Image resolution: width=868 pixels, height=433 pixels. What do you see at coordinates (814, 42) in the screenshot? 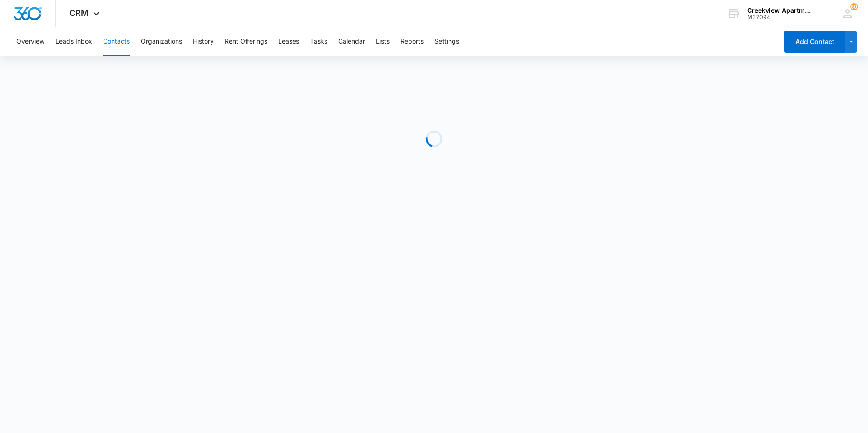
I see `button: Add Contact` at bounding box center [814, 42].